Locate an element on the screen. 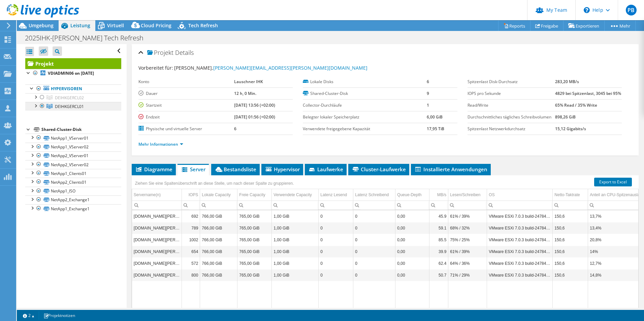  span: Leistung is located at coordinates (80, 25).